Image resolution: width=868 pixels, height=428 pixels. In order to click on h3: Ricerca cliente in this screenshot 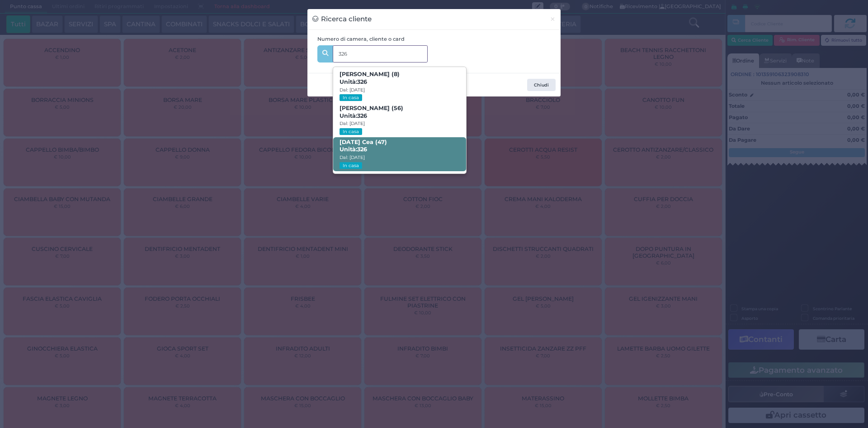, I will do `click(342, 19)`.